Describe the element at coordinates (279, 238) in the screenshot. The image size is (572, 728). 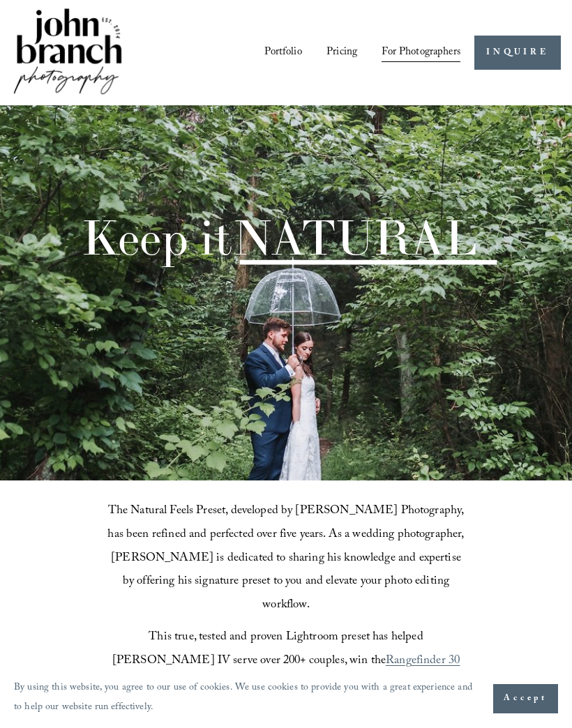
I see `h1: Keep it` at that location.